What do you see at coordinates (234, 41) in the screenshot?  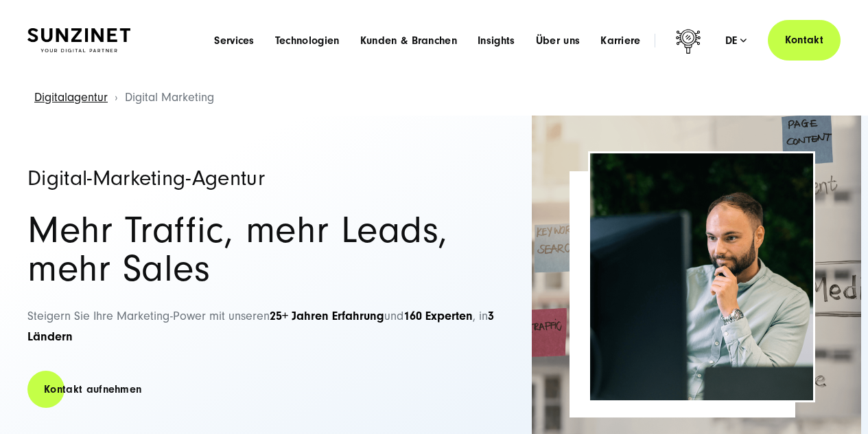 I see `a: Services` at bounding box center [234, 41].